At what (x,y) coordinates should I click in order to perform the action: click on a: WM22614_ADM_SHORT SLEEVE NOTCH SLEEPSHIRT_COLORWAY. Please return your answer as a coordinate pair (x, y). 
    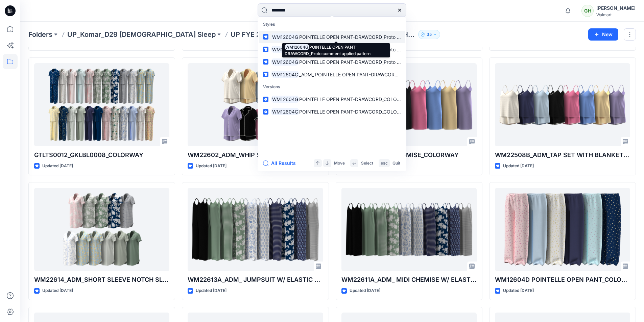
    Looking at the image, I should click on (102, 229).